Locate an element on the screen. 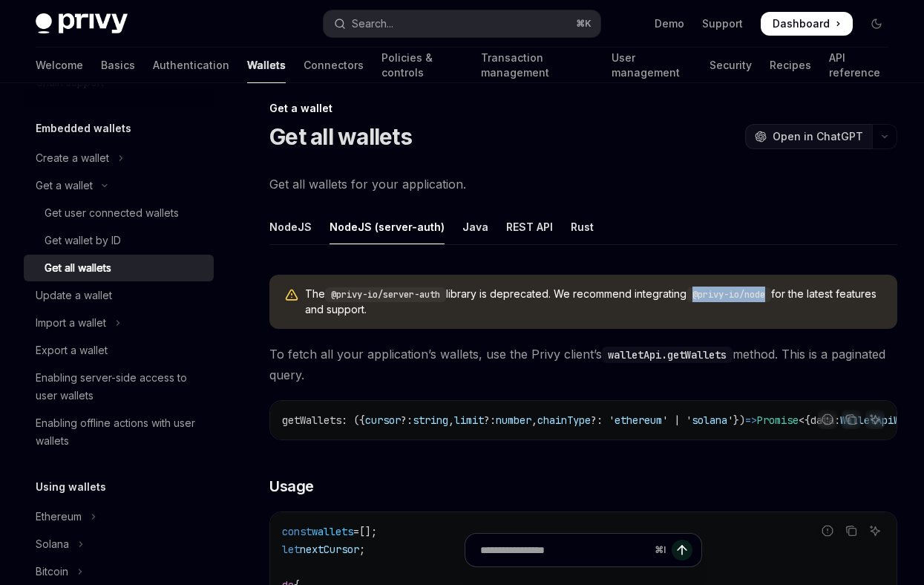 The width and height of the screenshot is (924, 585). div: Get wallet by ID is located at coordinates (83, 240).